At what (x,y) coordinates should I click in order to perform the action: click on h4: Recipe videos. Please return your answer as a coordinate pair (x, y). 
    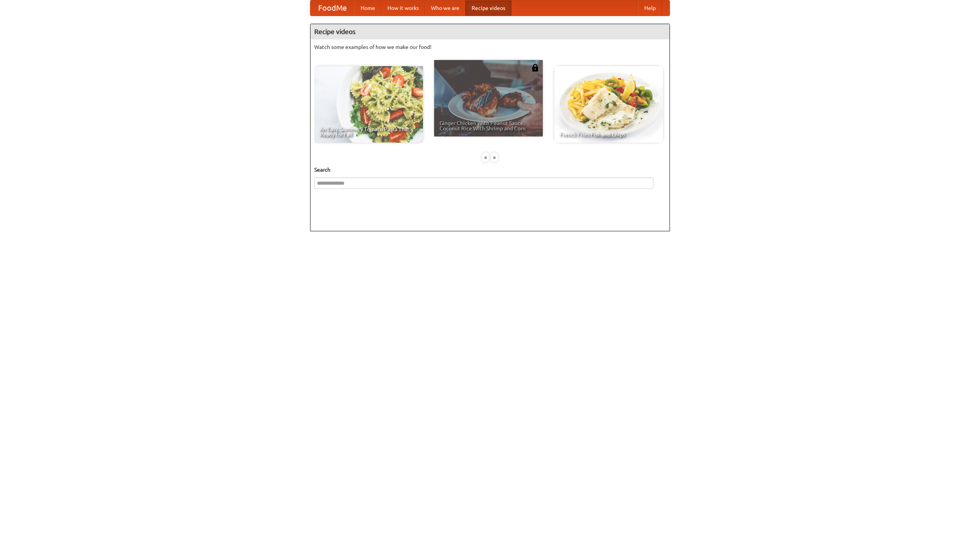
    Looking at the image, I should click on (490, 32).